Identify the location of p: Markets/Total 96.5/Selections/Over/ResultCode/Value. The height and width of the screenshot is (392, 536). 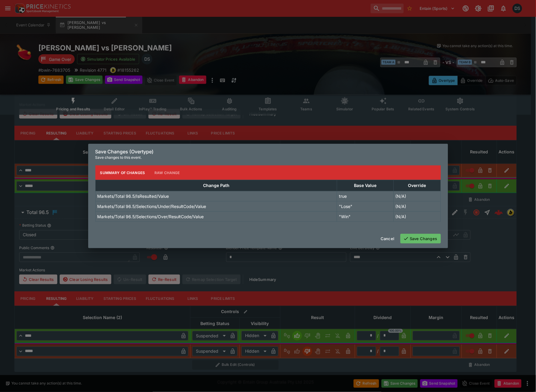
(151, 216).